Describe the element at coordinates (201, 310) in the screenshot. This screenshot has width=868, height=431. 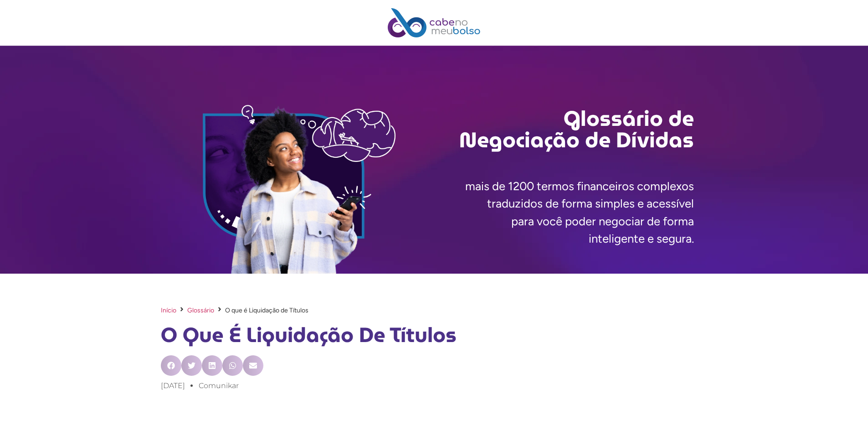
I see `a: Glossário` at that location.